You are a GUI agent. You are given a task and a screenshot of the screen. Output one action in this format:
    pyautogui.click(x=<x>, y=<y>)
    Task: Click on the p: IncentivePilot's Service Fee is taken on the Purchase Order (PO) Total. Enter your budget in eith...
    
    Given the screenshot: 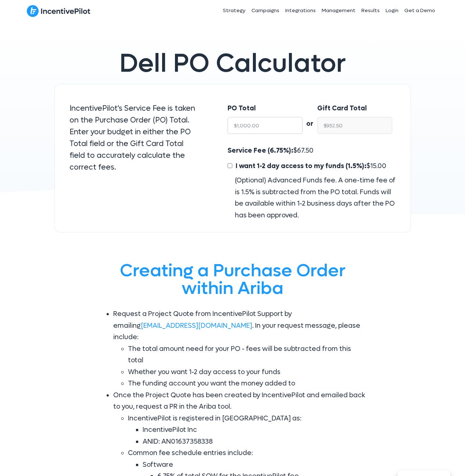 What is the action you would take?
    pyautogui.click(x=134, y=138)
    